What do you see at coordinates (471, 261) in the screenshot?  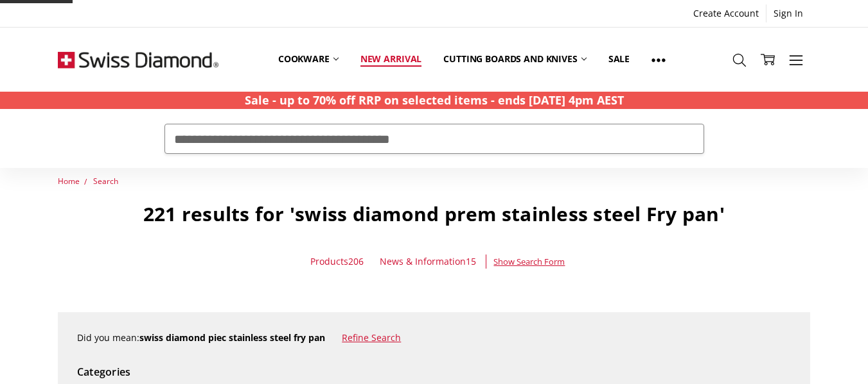 I see `span: 15` at bounding box center [471, 261].